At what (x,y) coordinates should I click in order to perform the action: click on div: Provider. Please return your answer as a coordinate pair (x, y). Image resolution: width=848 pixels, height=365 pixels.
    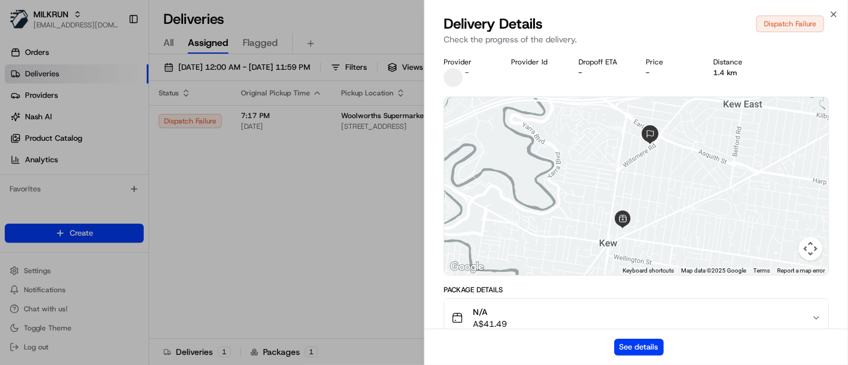
    Looking at the image, I should click on (467, 62).